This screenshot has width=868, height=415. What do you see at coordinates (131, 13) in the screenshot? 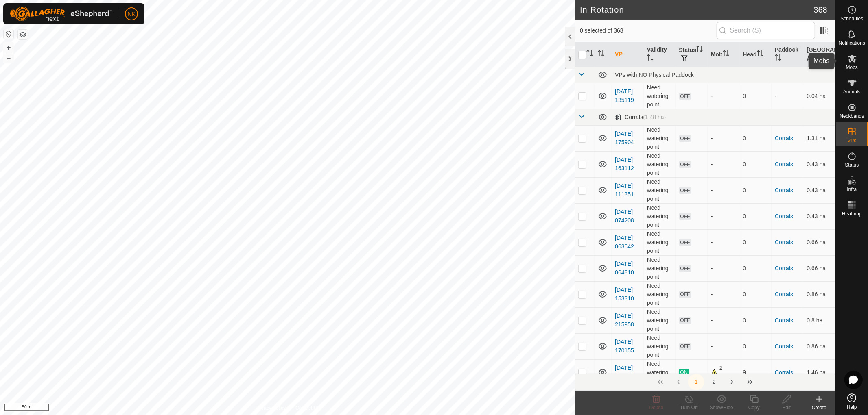
I see `span: NK` at bounding box center [131, 13].